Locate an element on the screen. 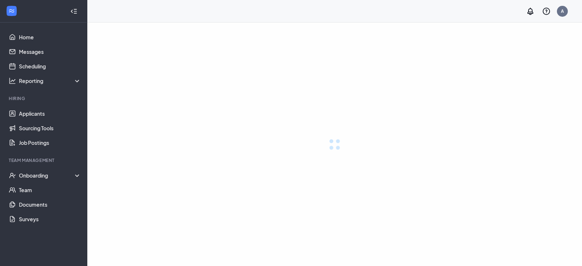  a: Team is located at coordinates (50, 190).